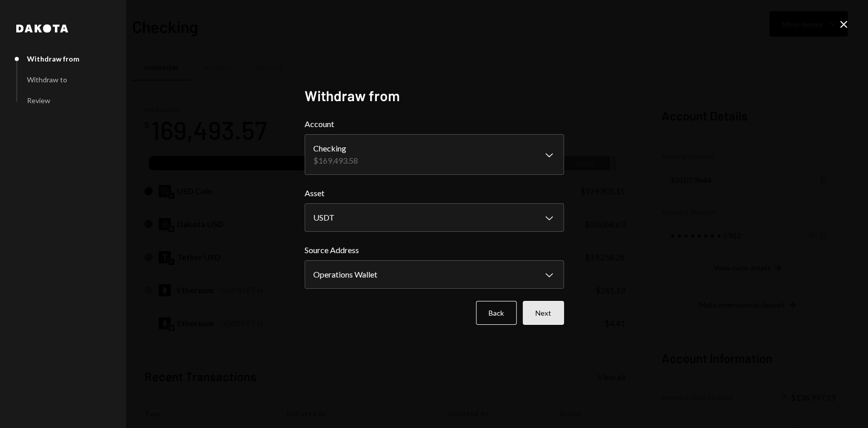  Describe the element at coordinates (434, 124) in the screenshot. I see `label: Account` at that location.